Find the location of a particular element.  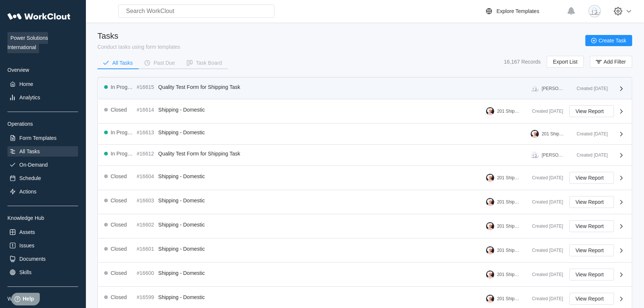

a: Home is located at coordinates (43, 84).